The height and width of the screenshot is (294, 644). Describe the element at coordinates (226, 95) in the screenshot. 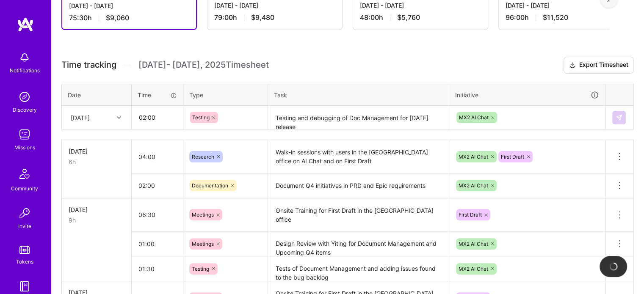

I see `th: Type` at that location.